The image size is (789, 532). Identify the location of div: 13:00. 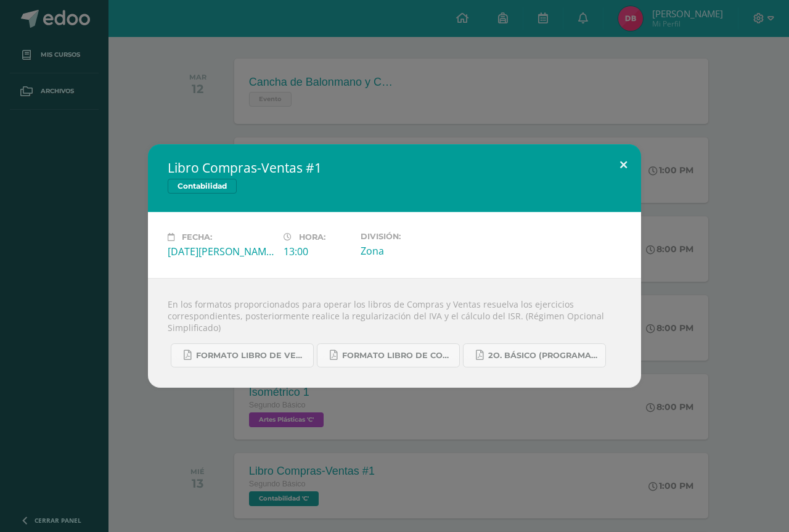
(317, 251).